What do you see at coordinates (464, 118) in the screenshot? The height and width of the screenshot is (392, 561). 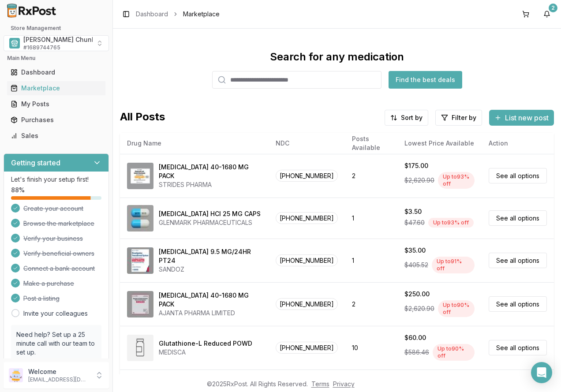 I see `span: Filter by` at bounding box center [464, 118].